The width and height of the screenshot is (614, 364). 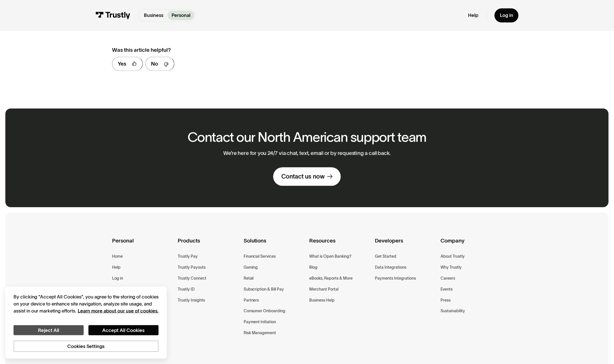 I want to click on div: Products, so click(x=208, y=245).